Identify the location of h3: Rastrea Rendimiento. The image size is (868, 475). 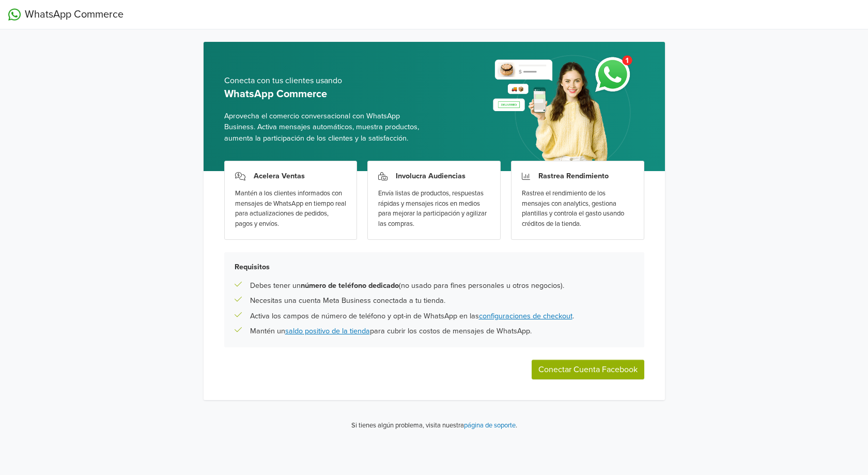
(574, 176).